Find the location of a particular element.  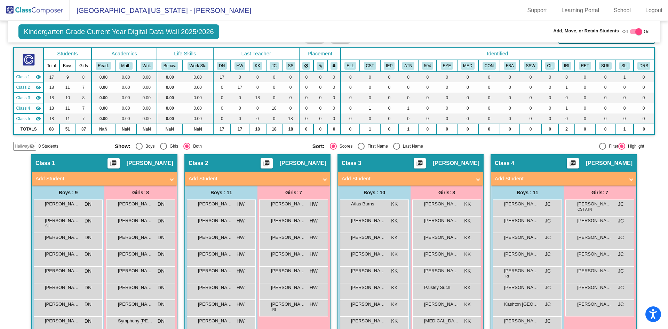

td: Julie Charboneau - No Class Name is located at coordinates (29, 108).